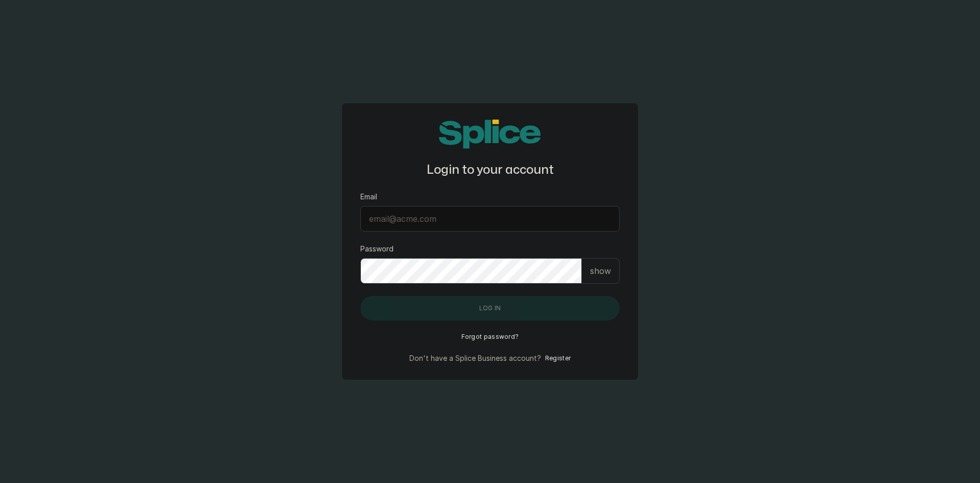 The image size is (980, 483). I want to click on button: Log in, so click(490, 308).